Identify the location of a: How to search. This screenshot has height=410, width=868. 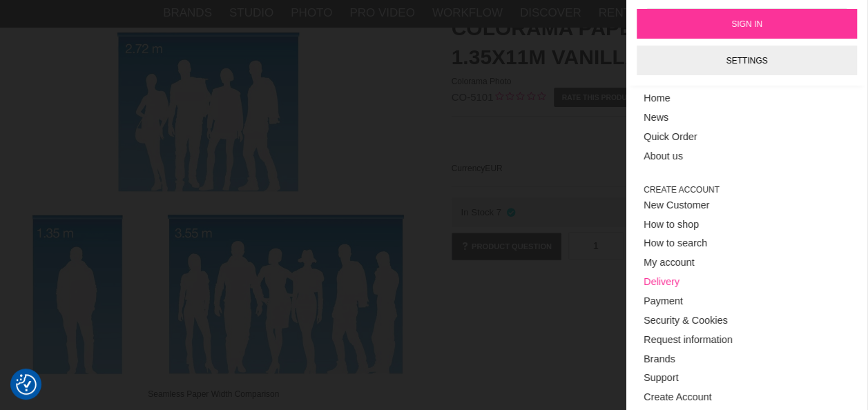
(746, 243).